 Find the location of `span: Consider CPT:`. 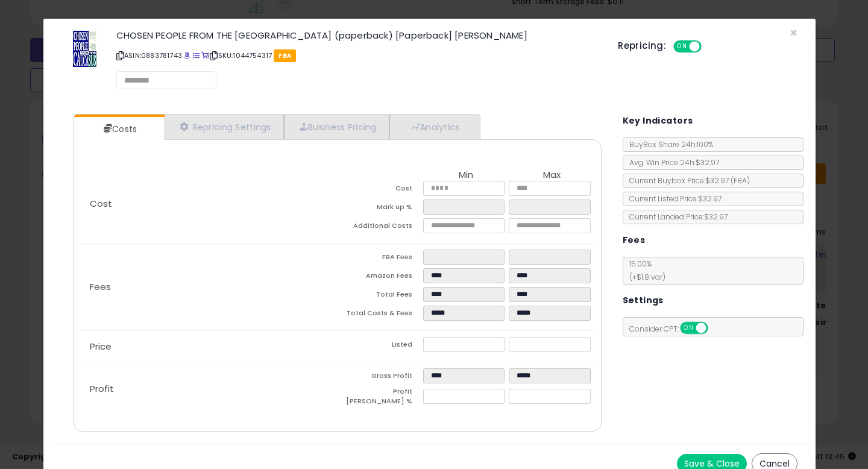

span: Consider CPT: is located at coordinates (673, 329).